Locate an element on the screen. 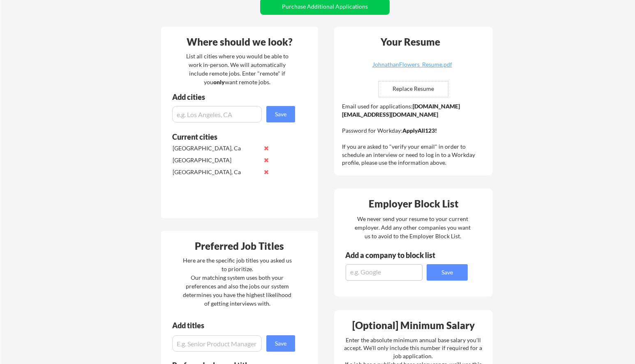 The image size is (635, 364). div: Current cities is located at coordinates (229, 137).